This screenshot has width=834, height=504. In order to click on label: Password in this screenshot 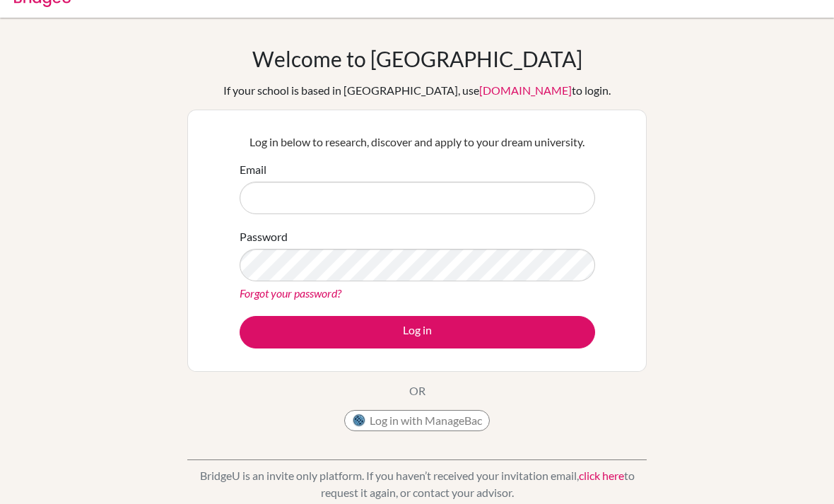, I will do `click(263, 237)`.